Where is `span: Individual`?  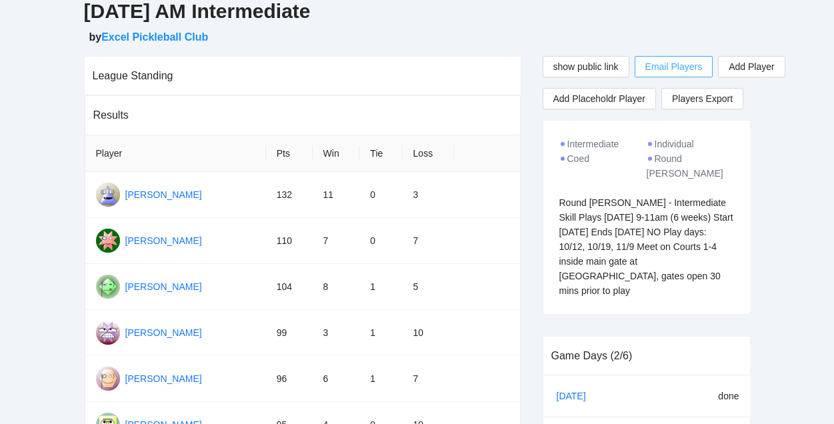
span: Individual is located at coordinates (674, 144).